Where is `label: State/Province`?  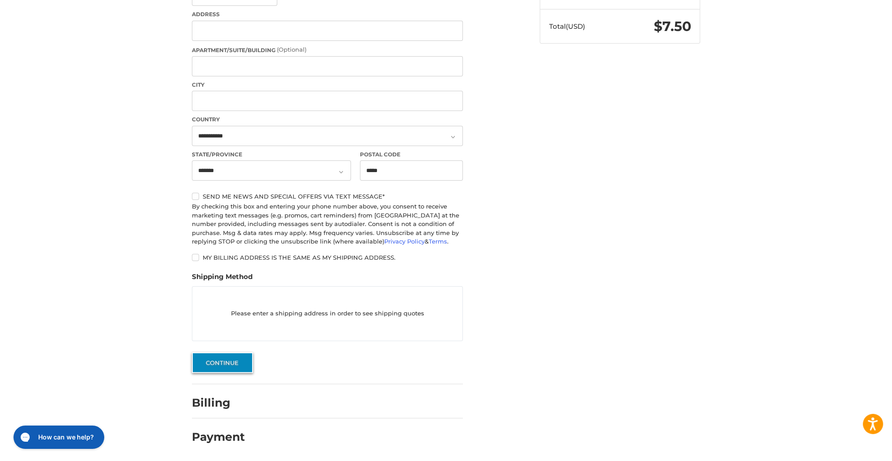
label: State/Province is located at coordinates (272, 155).